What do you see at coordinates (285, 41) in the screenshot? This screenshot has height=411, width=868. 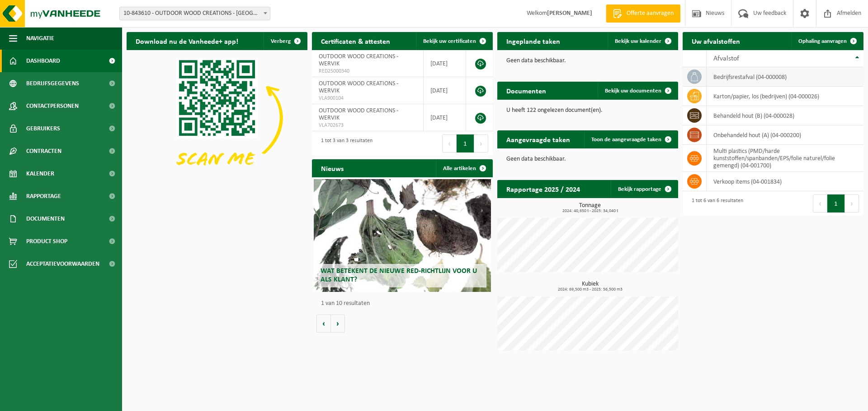 I see `button: Verberg` at bounding box center [285, 41].